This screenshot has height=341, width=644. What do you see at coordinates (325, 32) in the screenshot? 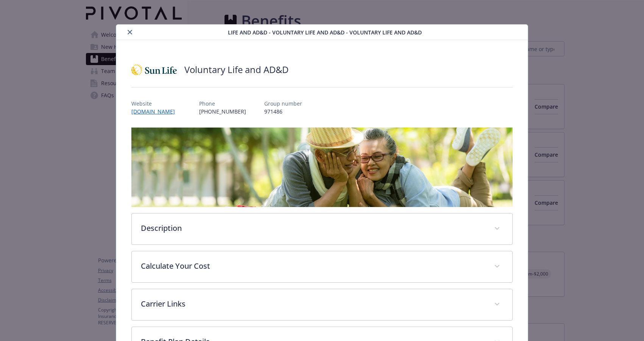
I see `span: Life and AD&D - Voluntary Life and AD&D - Voluntary Life and AD&D` at bounding box center [325, 32].